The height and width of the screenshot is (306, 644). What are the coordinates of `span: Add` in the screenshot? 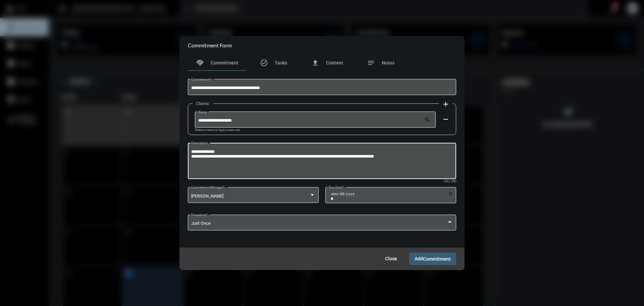 It's located at (433, 259).